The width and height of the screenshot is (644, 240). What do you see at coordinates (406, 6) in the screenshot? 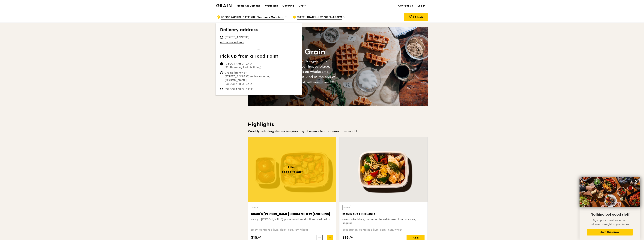
I see `a: Contact us` at bounding box center [406, 6].